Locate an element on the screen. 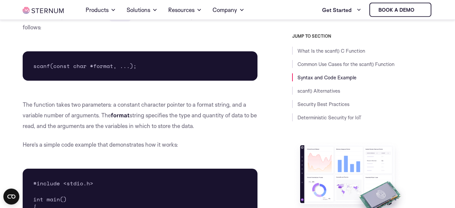 The image size is (455, 208). a: Company is located at coordinates (229, 10).